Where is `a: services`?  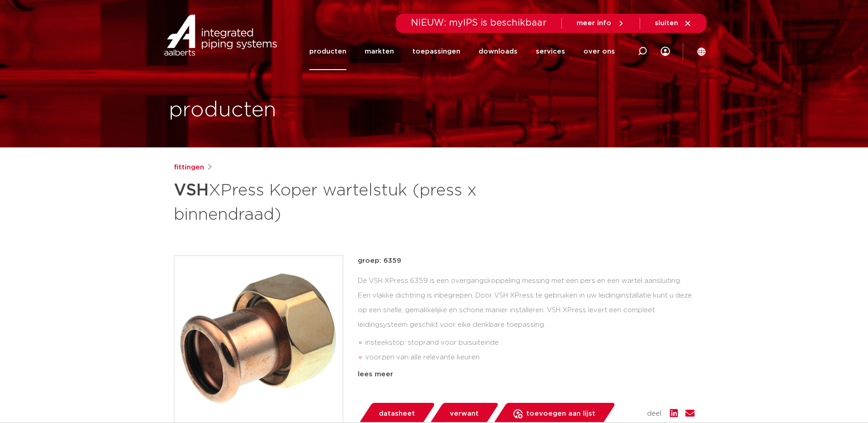 a: services is located at coordinates (551, 51).